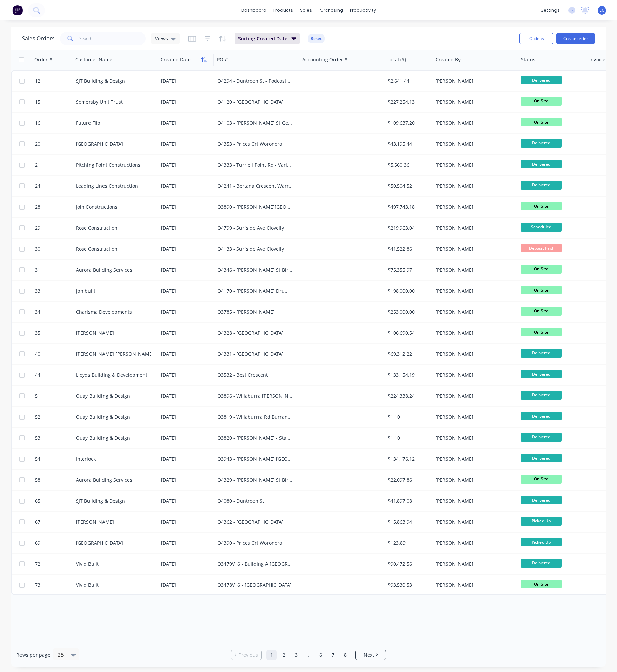 This screenshot has width=617, height=672. I want to click on span: 15, so click(37, 102).